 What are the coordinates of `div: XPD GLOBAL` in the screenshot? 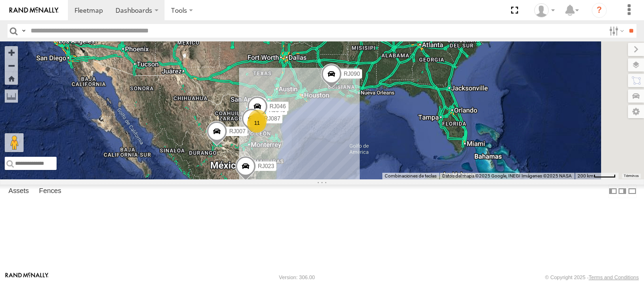 It's located at (545, 10).